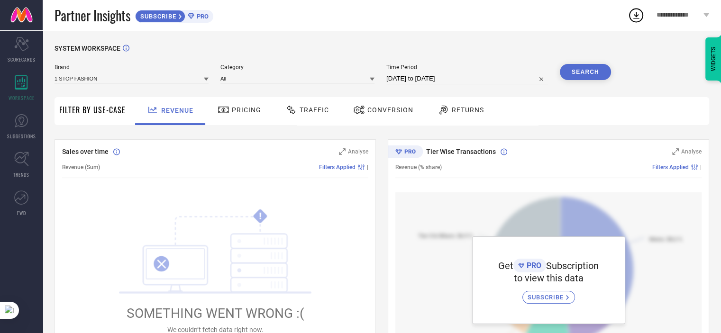 The height and width of the screenshot is (333, 721). Describe the element at coordinates (87, 48) in the screenshot. I see `span: SYSTEM WORKSPACE` at that location.